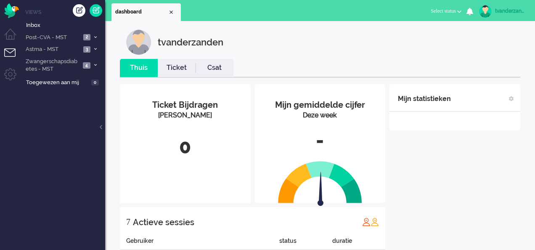  Describe the element at coordinates (443, 11) in the screenshot. I see `span: Select status` at that location.